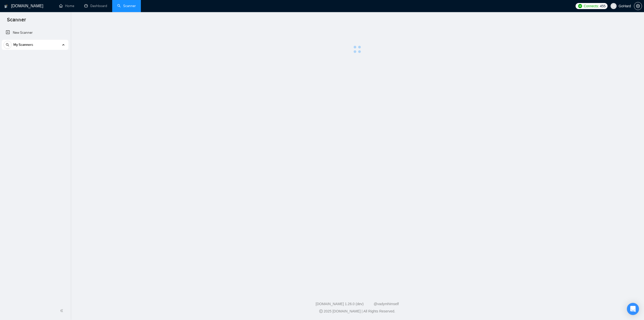  I want to click on a: dashboardDashboard, so click(95, 6).